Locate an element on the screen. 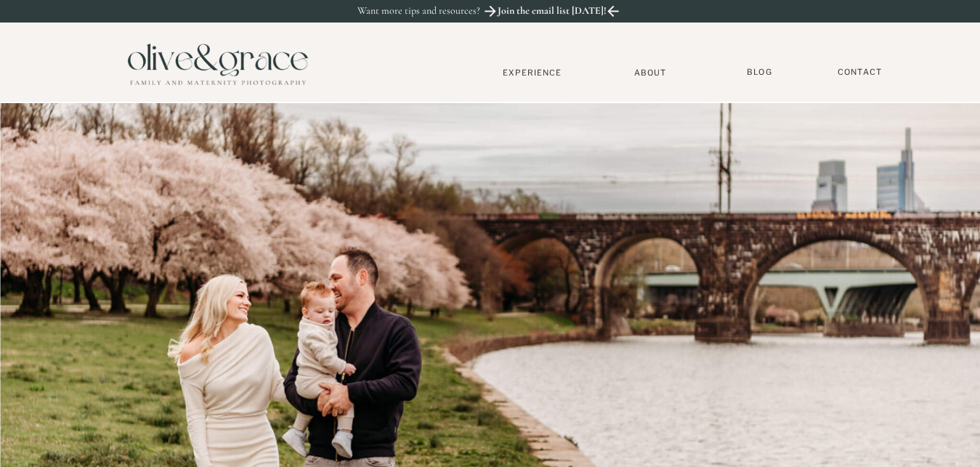 Image resolution: width=980 pixels, height=467 pixels. nav: Experience is located at coordinates (532, 73).